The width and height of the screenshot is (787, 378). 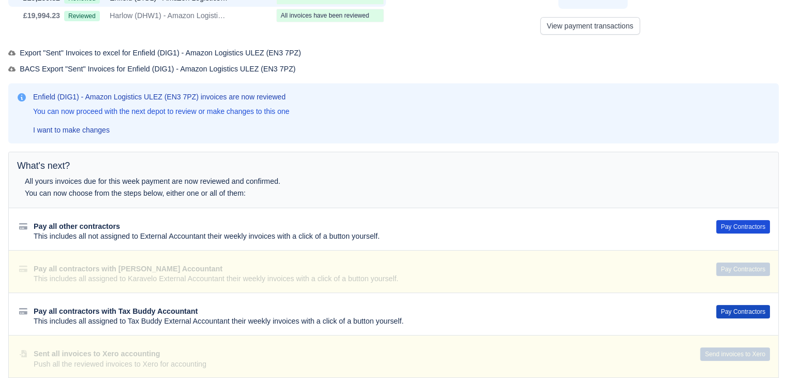 I want to click on h3: Enfield (DIG1) - Amazon Logistics ULEZ (EN3 7PZ) invoices are now reviewed, so click(x=161, y=97).